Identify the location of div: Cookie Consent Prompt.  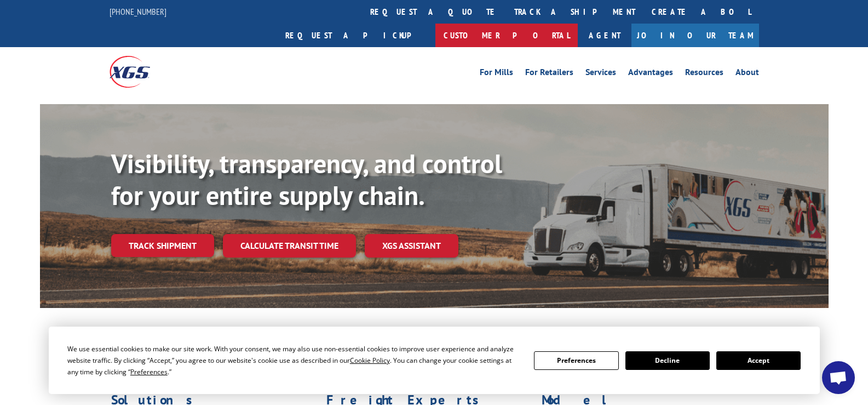
(434, 360).